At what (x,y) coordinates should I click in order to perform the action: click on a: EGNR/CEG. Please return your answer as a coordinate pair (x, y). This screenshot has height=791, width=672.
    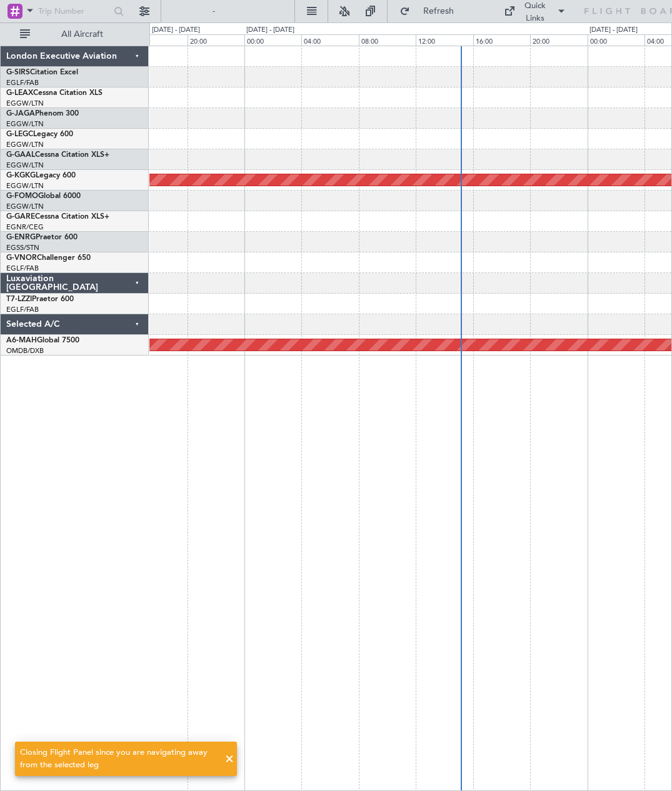
    Looking at the image, I should click on (25, 226).